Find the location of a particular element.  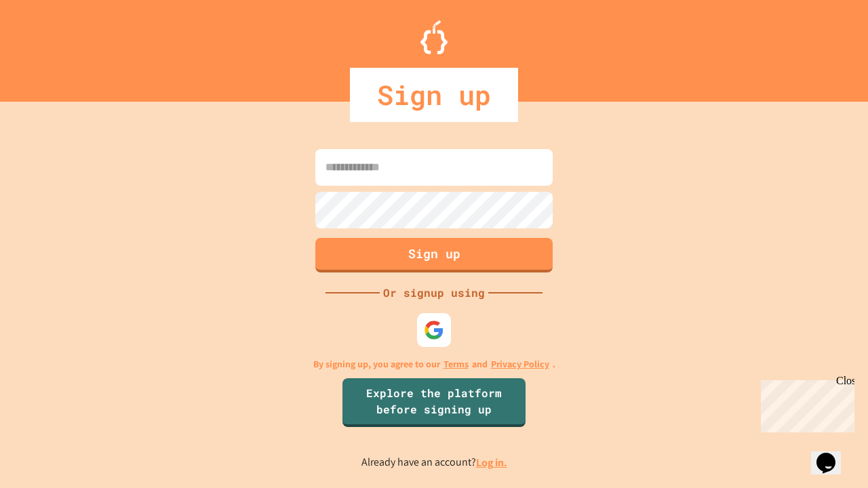

p: Already have an account? is located at coordinates (434, 462).